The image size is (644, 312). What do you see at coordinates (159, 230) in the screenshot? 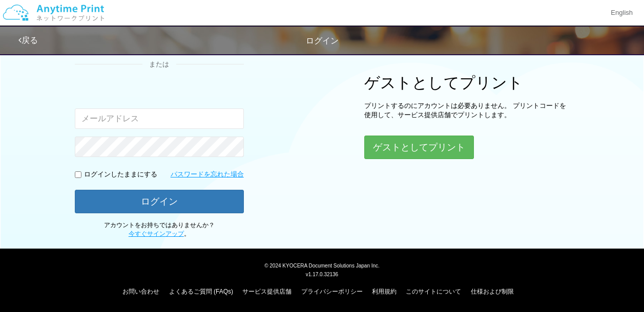
I see `p: アカウントをお持ちではありませんか？` at bounding box center [159, 230].